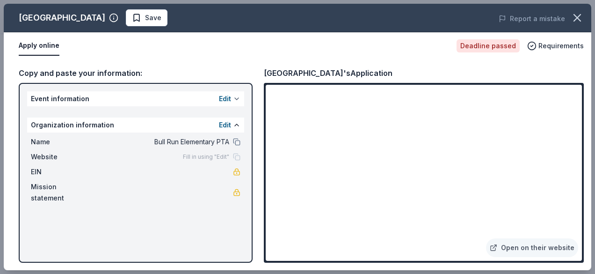 The height and width of the screenshot is (274, 595). What do you see at coordinates (136, 99) in the screenshot?
I see `div: Event information` at bounding box center [136, 99].